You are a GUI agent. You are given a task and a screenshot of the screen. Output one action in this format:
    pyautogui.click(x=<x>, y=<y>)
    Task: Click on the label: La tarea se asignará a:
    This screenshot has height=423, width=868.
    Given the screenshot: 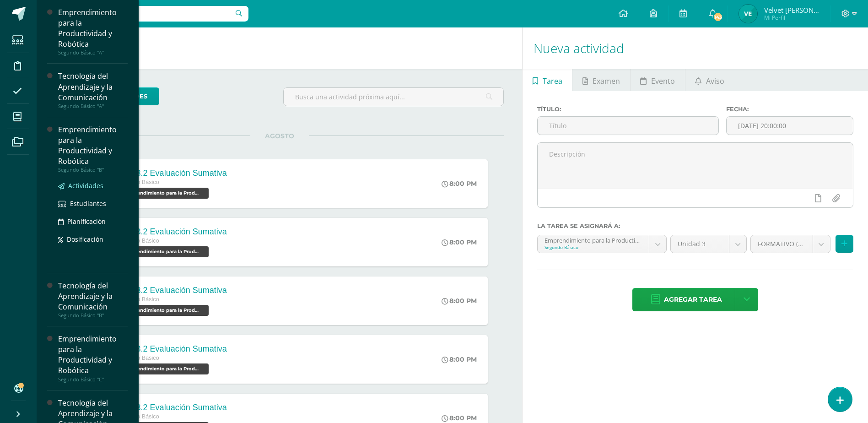 What is the action you would take?
    pyautogui.click(x=695, y=226)
    